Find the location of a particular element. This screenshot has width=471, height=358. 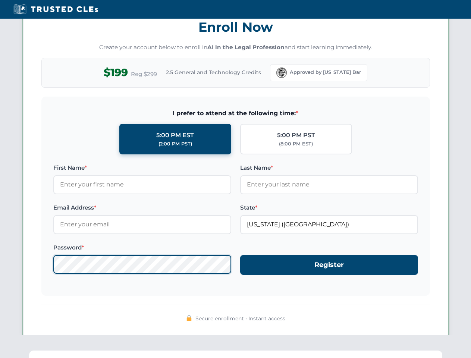

span: Reg $299 is located at coordinates (144, 74).